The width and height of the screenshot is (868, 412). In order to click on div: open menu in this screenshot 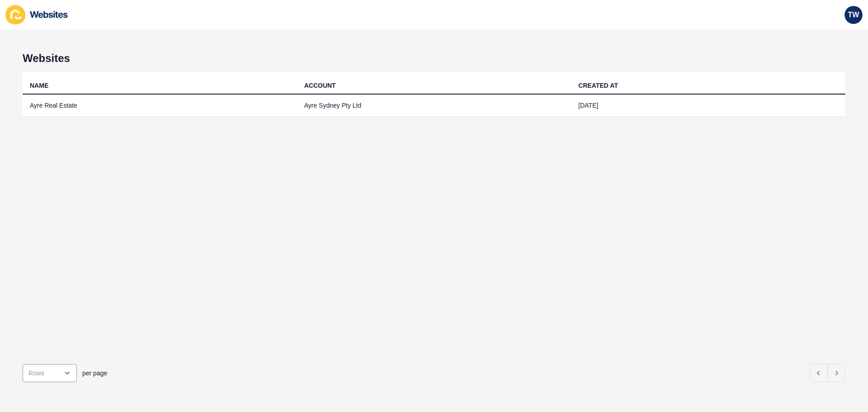, I will do `click(50, 373)`.